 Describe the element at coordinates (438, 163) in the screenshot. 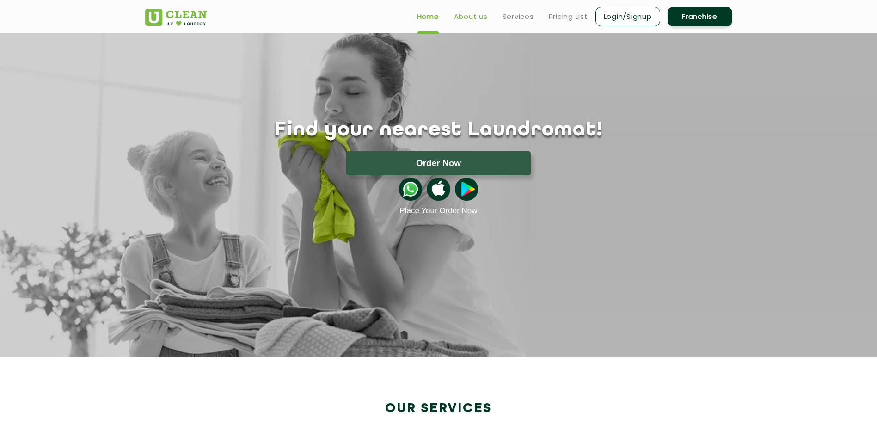

I see `button: Order Now` at that location.